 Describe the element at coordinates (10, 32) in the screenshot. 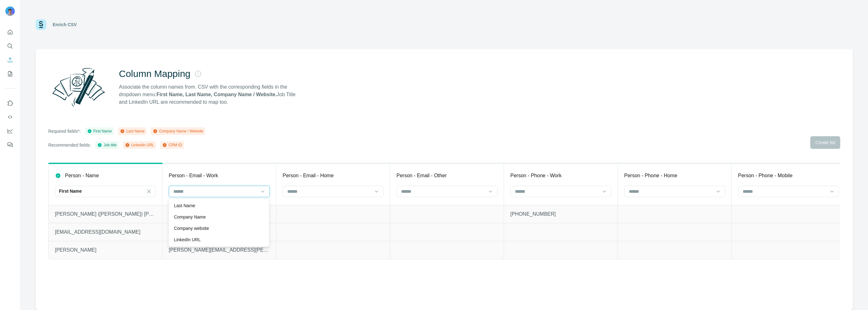

I see `button: Quick start` at that location.